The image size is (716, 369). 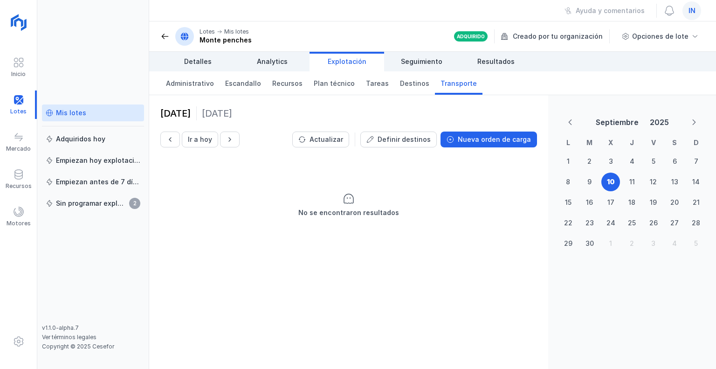 I want to click on div: 23, so click(x=589, y=223).